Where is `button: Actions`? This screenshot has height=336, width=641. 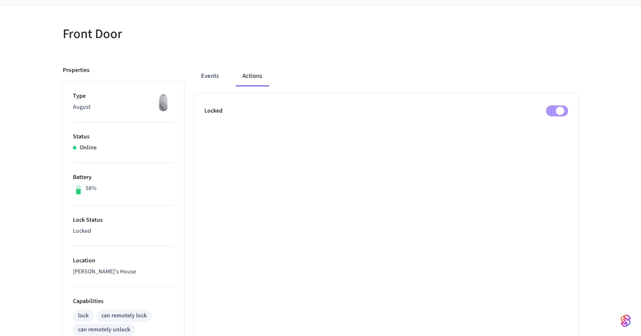
button: Actions is located at coordinates (252, 76).